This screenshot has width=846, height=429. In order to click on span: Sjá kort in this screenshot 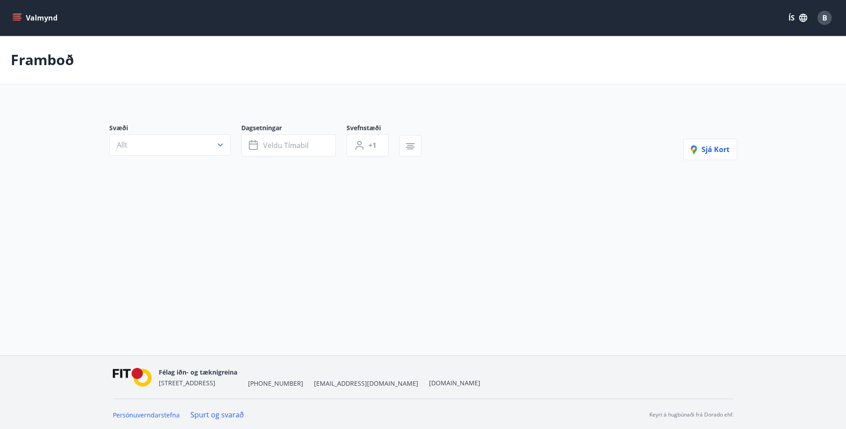, I will do `click(710, 149)`.